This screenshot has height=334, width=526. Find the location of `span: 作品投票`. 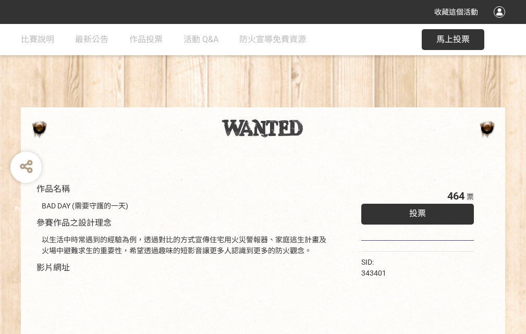

span: 作品投票 is located at coordinates (146, 39).